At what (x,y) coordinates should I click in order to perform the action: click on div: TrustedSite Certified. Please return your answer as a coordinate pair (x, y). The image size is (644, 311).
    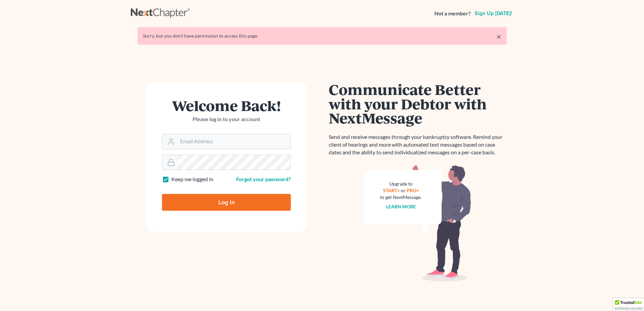
    Looking at the image, I should click on (629, 305).